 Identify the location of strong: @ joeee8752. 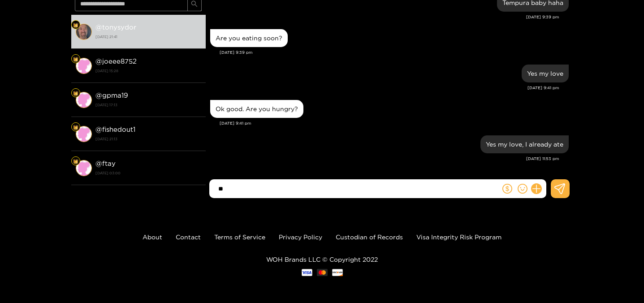
(116, 61).